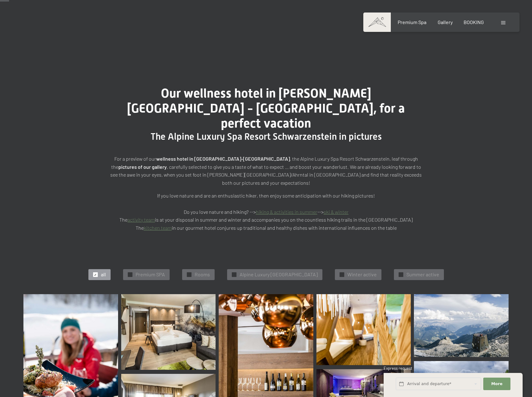  Describe the element at coordinates (336, 212) in the screenshot. I see `a: ski & winter` at that location.